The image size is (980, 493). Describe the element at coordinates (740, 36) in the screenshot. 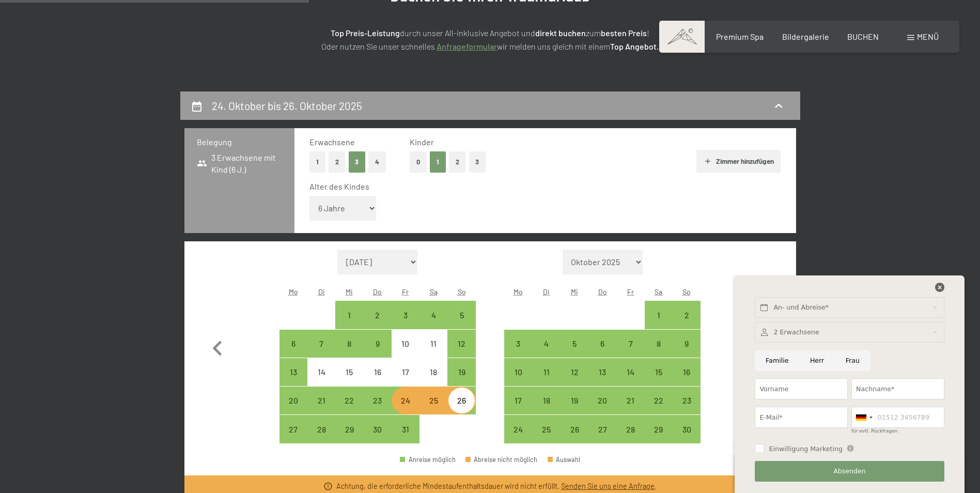

I see `a: Premium Spa` at that location.